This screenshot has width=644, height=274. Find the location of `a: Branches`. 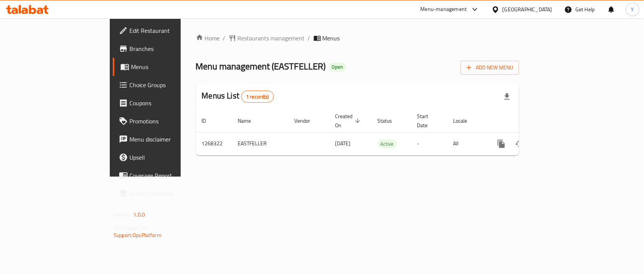

a: Branches is located at coordinates (165, 49).